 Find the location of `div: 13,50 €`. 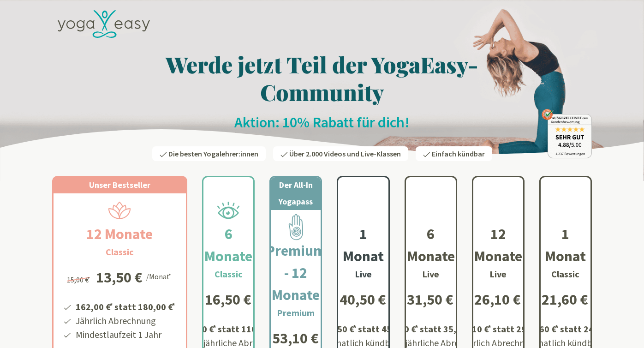

div: 13,50 € is located at coordinates (119, 277).